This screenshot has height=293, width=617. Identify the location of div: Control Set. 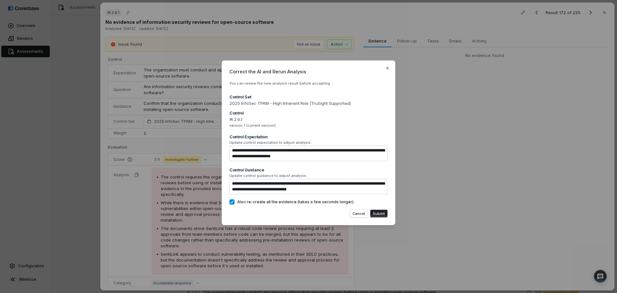
(308, 97).